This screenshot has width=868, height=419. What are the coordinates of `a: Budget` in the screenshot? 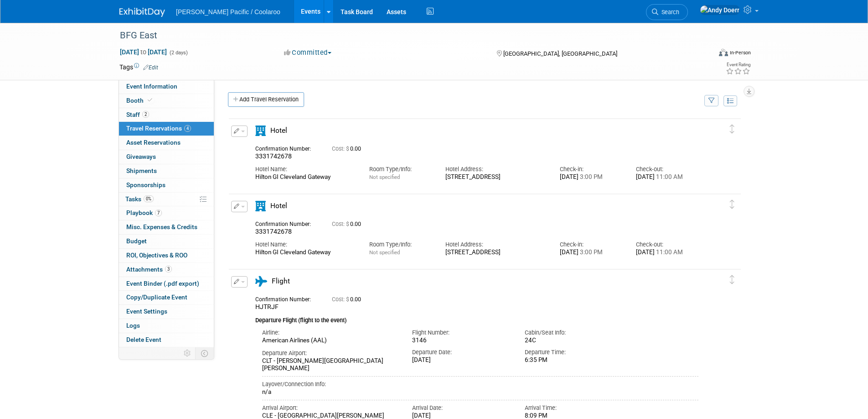 It's located at (167, 241).